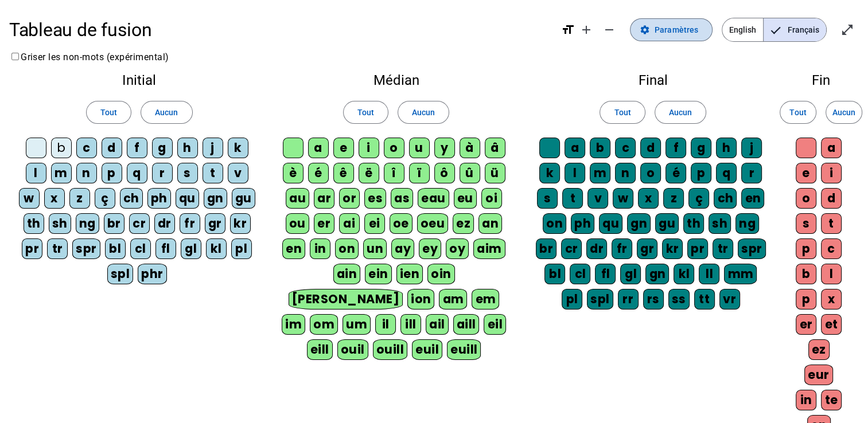 Image resolution: width=868 pixels, height=423 pixels. What do you see at coordinates (752, 173) in the screenshot?
I see `div: r` at bounding box center [752, 173].